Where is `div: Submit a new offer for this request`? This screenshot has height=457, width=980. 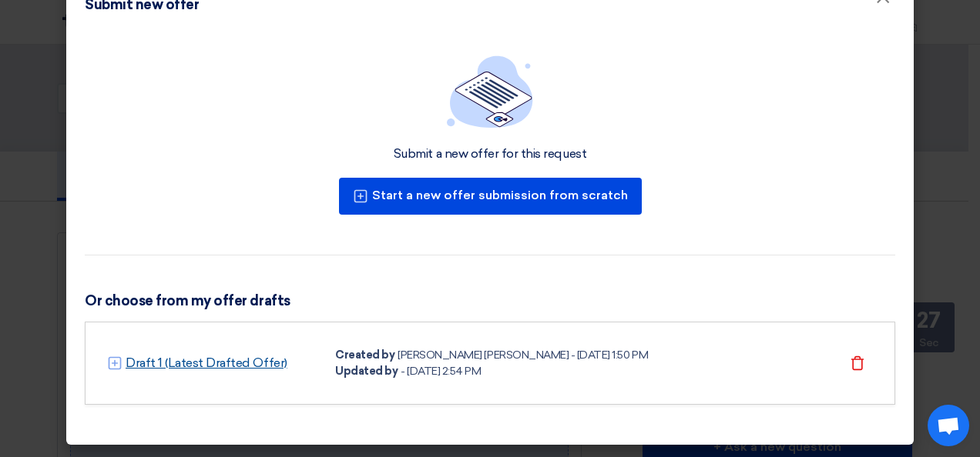
div: Submit a new offer for this request is located at coordinates (490, 154).